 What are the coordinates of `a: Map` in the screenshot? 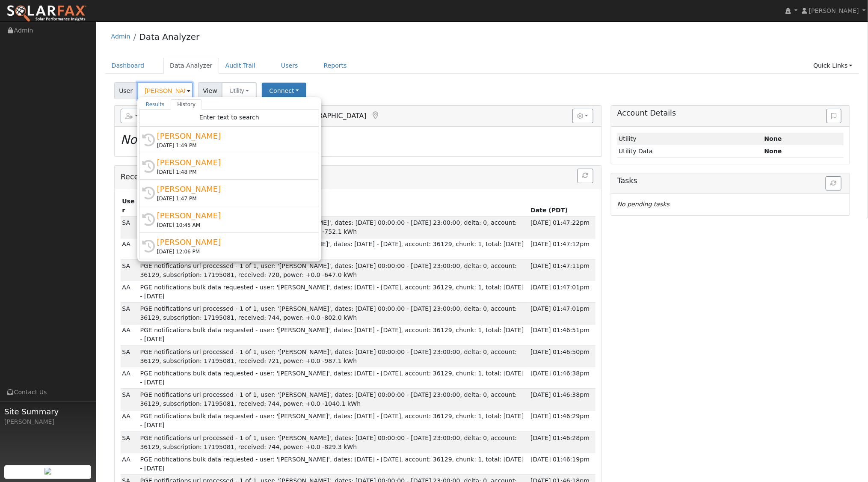 It's located at (376, 116).